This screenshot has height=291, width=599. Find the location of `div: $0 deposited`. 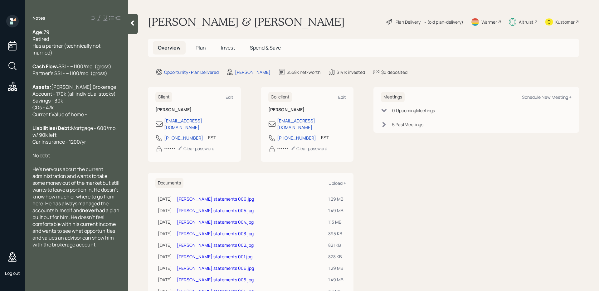

div: $0 deposited is located at coordinates (394, 72).